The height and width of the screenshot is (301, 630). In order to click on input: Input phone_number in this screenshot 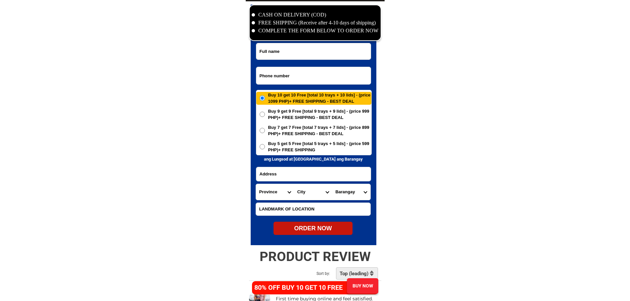, I will do `click(313, 76)`.